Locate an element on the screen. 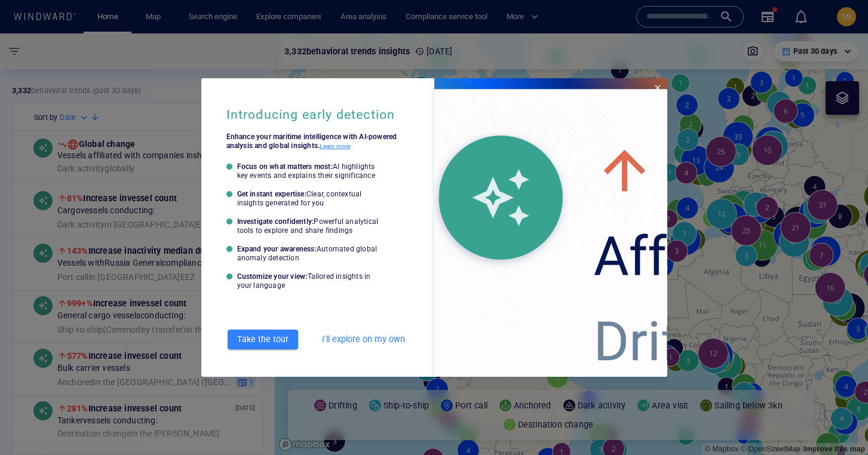  p: Customize your view: is located at coordinates (310, 281).